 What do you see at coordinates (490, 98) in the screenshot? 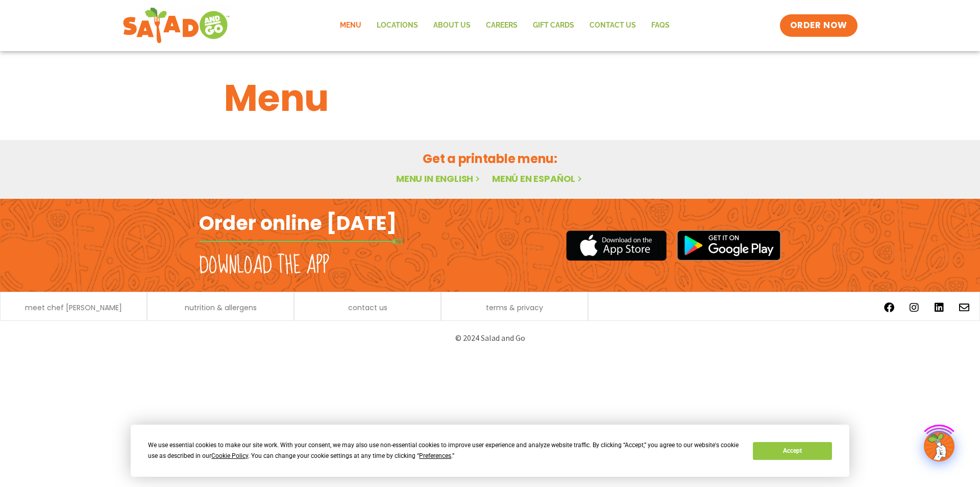
I see `h1: Menu` at bounding box center [490, 98].